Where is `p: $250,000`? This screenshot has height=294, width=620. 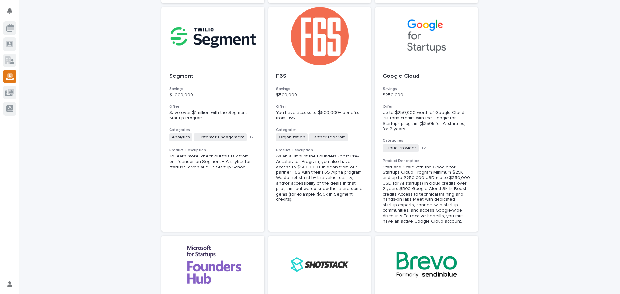 p: $250,000 is located at coordinates (426, 95).